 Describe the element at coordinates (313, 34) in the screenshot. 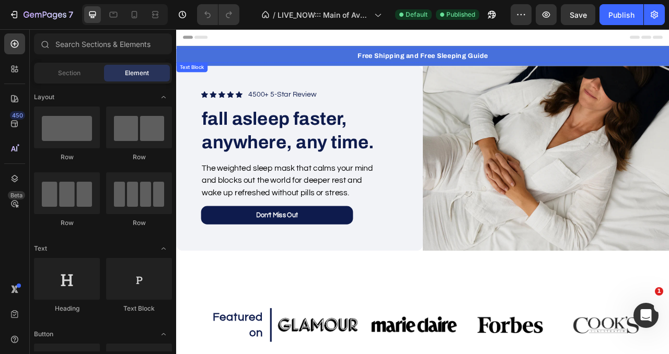

I see `p: Free Shipping and Free Sleeping Guide` at that location.